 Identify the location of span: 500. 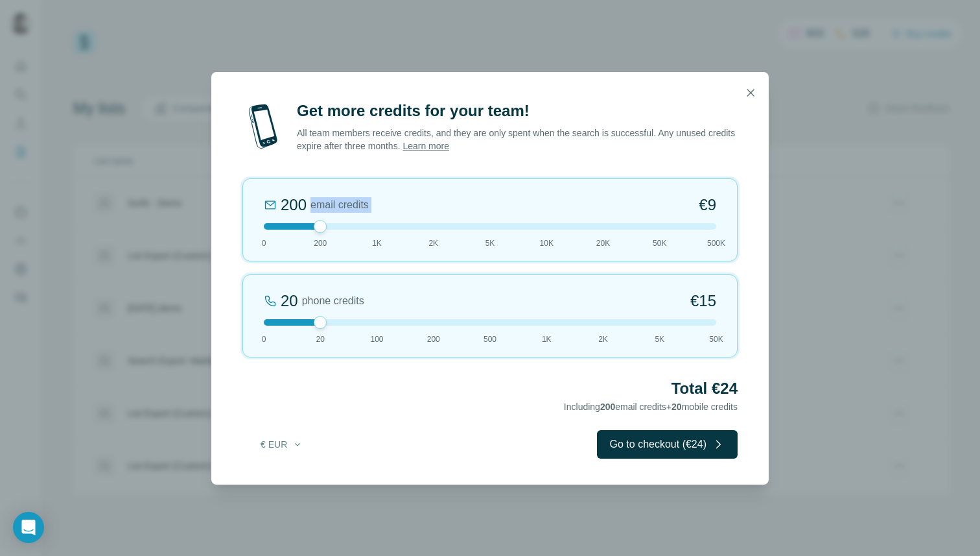
(490, 339).